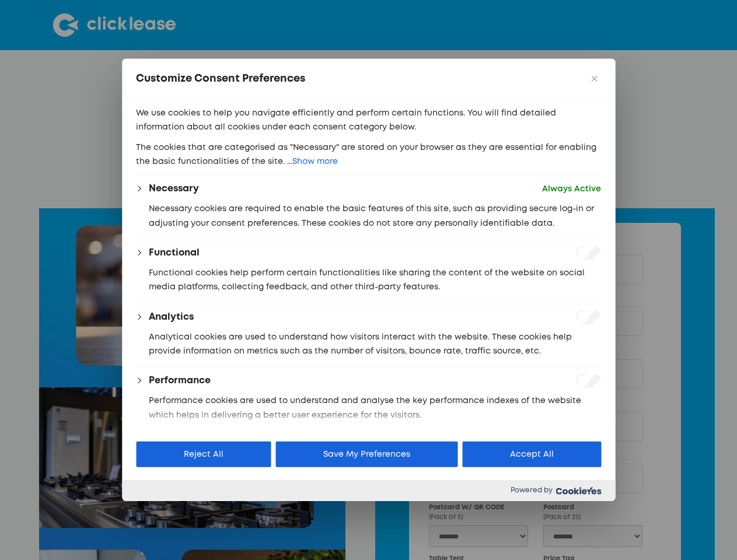 This screenshot has height=560, width=737. I want to click on span: Always Active, so click(571, 189).